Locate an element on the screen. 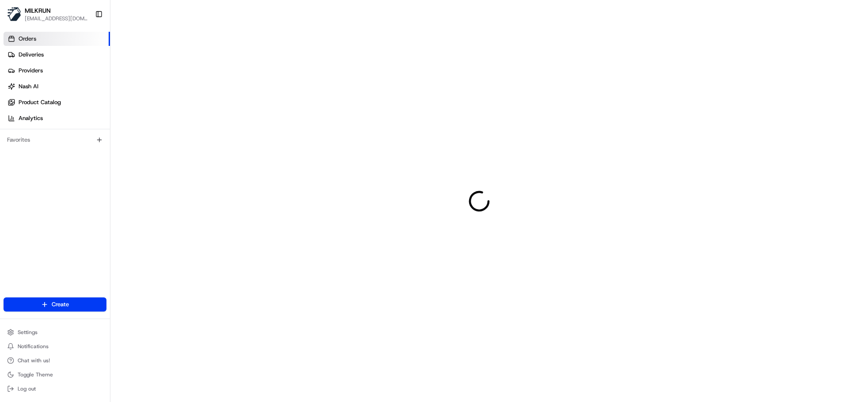 Image resolution: width=848 pixels, height=402 pixels. span: Create is located at coordinates (60, 305).